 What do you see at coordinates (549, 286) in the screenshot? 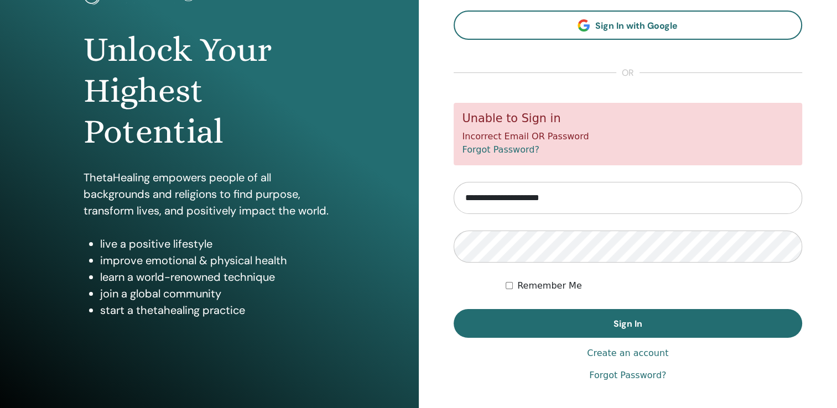
I see `label: Remember Me` at bounding box center [549, 286].